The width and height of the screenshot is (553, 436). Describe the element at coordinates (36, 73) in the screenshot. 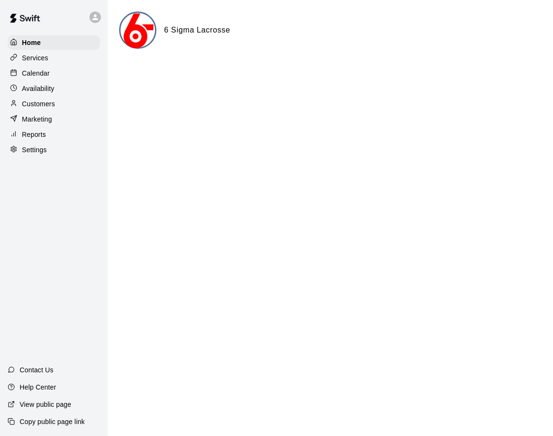

I see `p: Calendar` at that location.